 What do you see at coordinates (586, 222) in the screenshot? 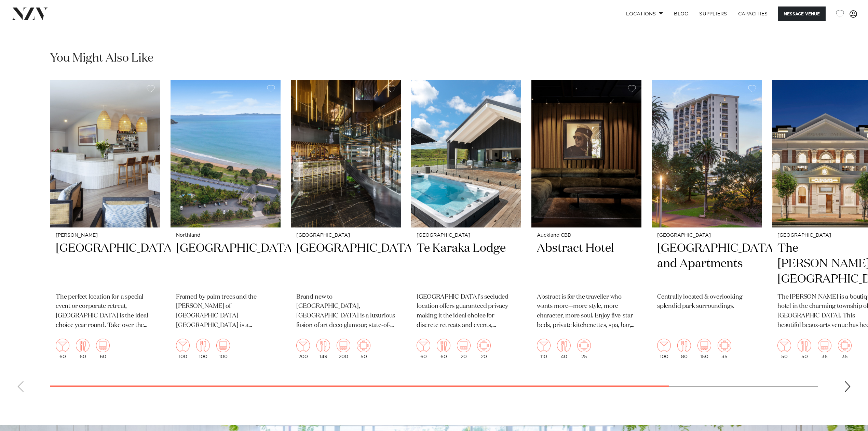
I see `a: Auckland CBD Abstract Hotel Abstract is for the traveller who wants more—more style, more charact...` at bounding box center [586, 222].